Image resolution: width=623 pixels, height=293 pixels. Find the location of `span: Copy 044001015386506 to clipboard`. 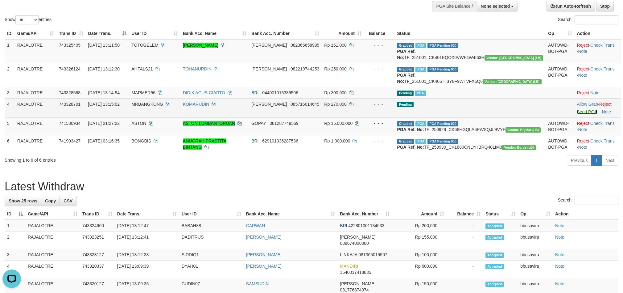

span: Copy 044001015386506 to clipboard is located at coordinates (280, 93).